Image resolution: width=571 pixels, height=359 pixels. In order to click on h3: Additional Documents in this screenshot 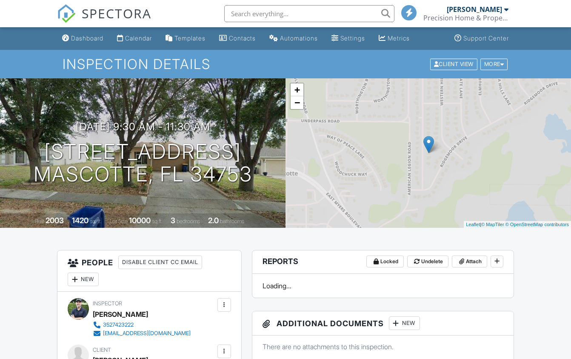, I will do `click(383, 323)`.